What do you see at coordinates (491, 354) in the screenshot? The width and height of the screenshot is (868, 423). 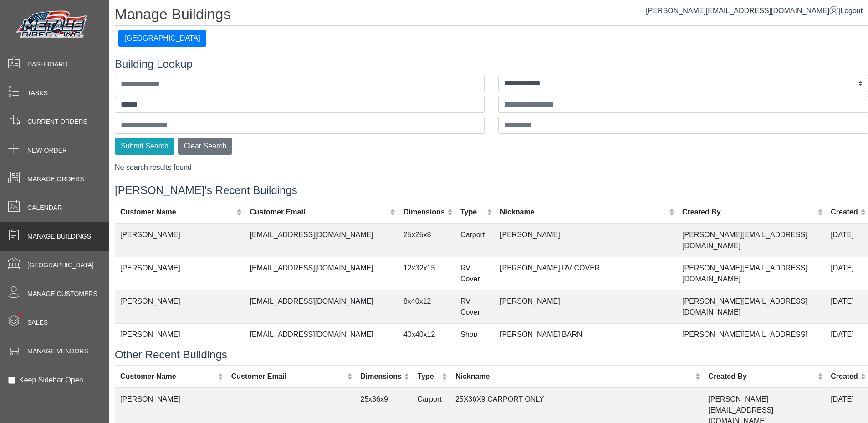 I see `h4: Other Recent Buildings` at bounding box center [491, 354].